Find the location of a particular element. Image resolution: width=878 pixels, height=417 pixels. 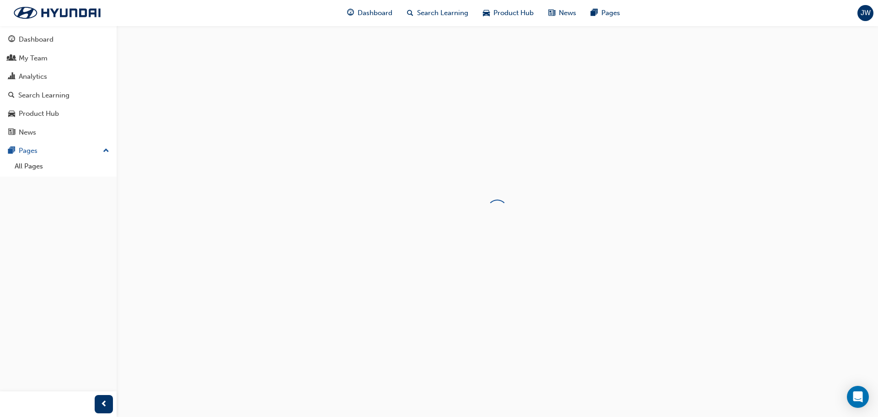

a: news-iconNews is located at coordinates (562, 13).